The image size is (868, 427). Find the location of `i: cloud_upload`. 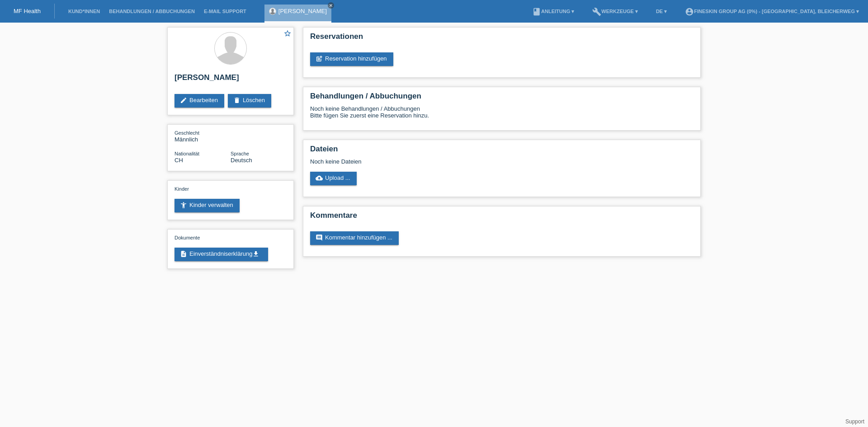

i: cloud_upload is located at coordinates (319, 178).